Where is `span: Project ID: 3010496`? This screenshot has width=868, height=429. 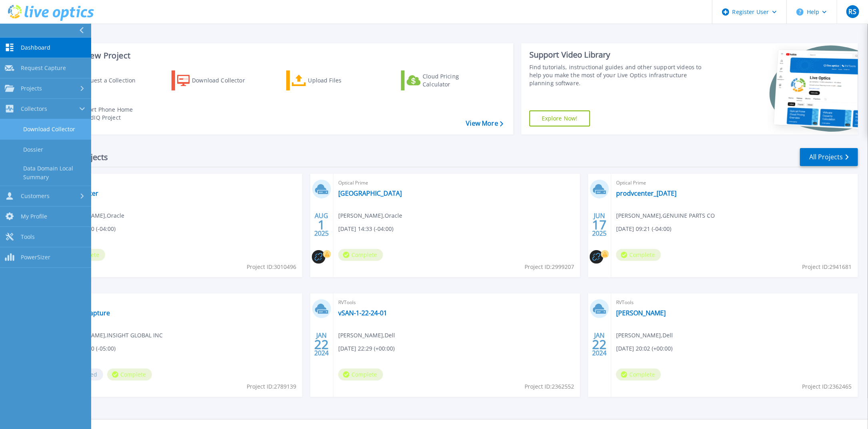
span: Project ID: 3010496 is located at coordinates (272, 267).